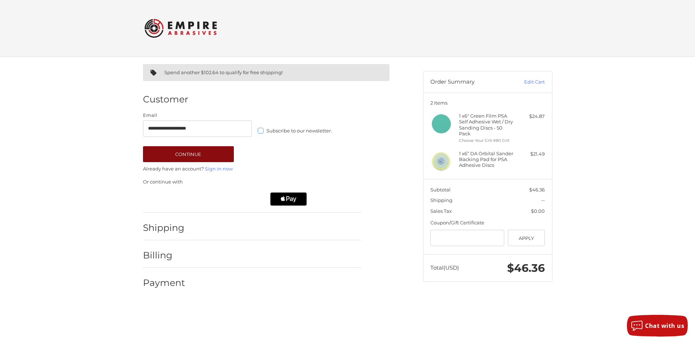 The image size is (695, 342). What do you see at coordinates (530, 117) in the screenshot?
I see `div: $24.87` at bounding box center [530, 117].